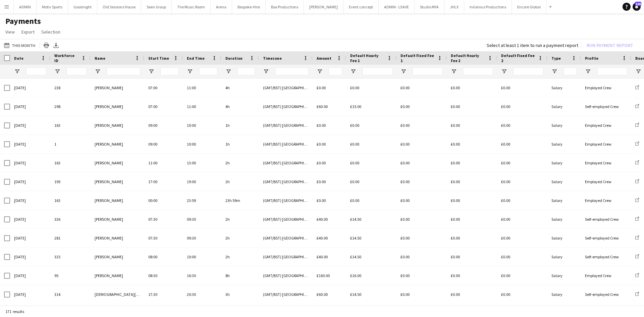  I want to click on app-action-btn: Export XLSX, so click(56, 45).